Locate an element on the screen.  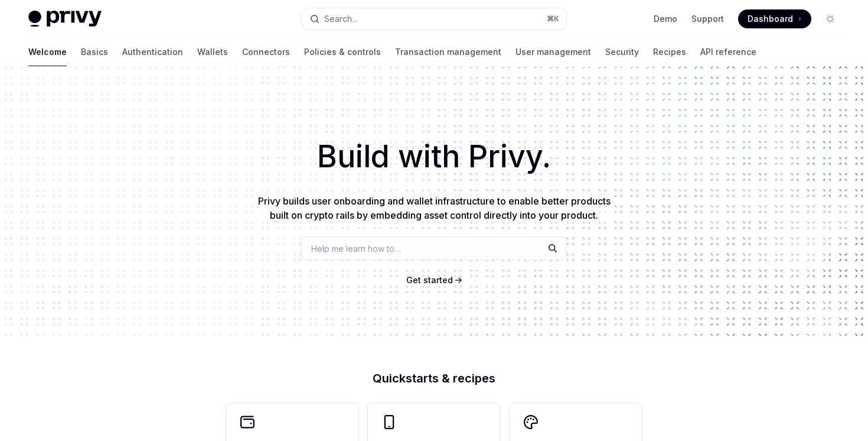
a: Dashboard is located at coordinates (775, 19).